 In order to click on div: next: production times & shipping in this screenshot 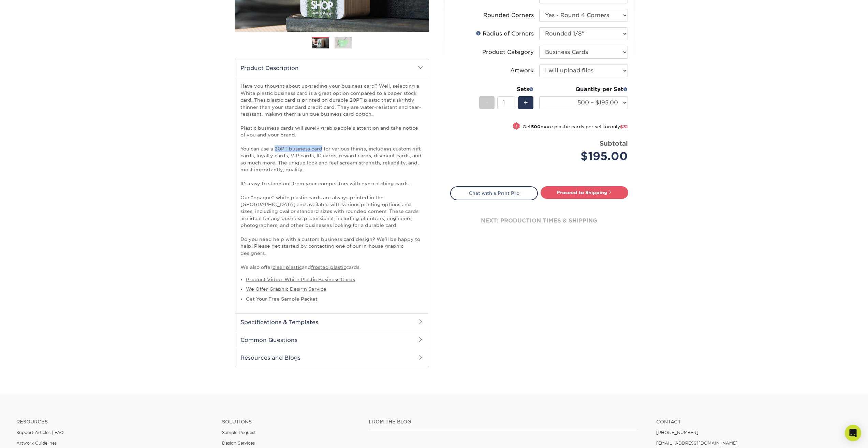, I will do `click(539, 221)`.